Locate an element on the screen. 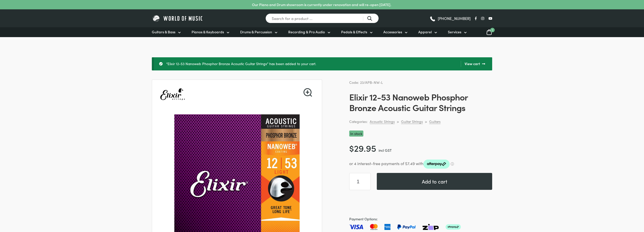  span: Pianos & Keyboards is located at coordinates (208, 32).